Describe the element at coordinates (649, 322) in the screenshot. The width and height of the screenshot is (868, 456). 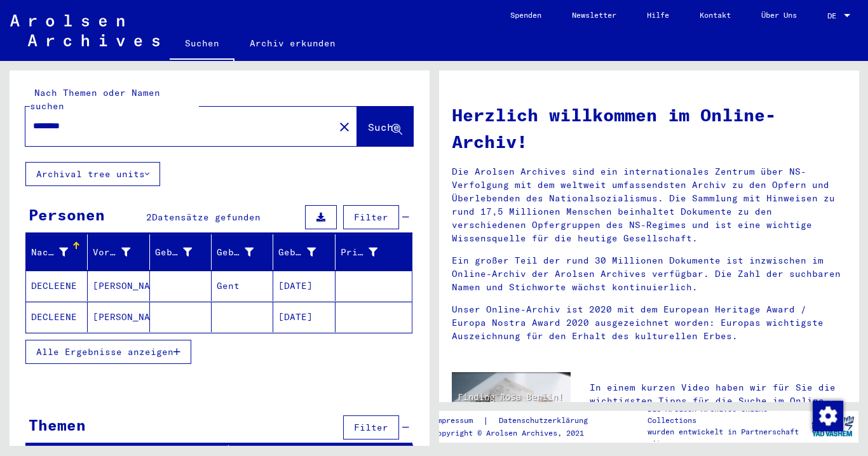
I see `p: Unser Online-Archiv ist 2020 mit dem European Heritage Award / Europa Nostra Award 2020 ausgezeic...` at that location.